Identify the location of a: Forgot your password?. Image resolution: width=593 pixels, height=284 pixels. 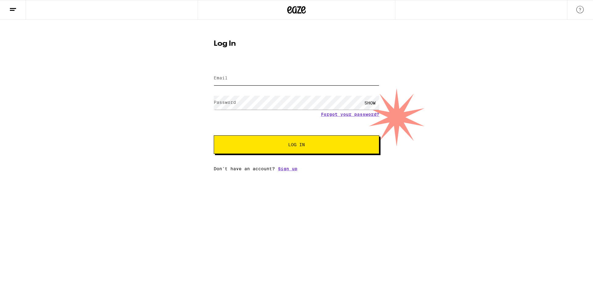
(350, 114).